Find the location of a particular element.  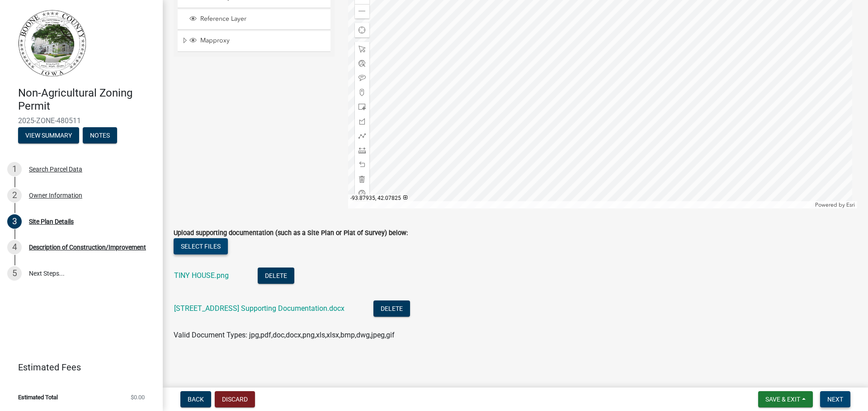

a: Esri is located at coordinates (850, 206).